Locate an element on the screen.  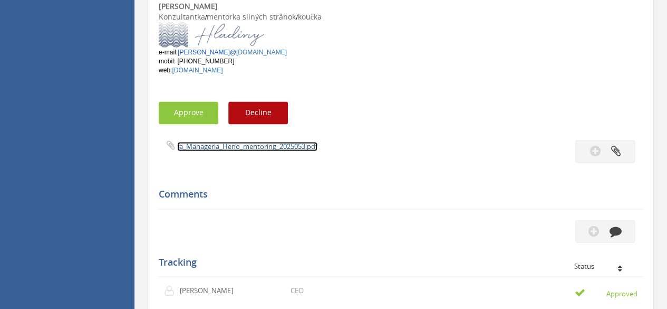
button: Decline is located at coordinates (258, 112).